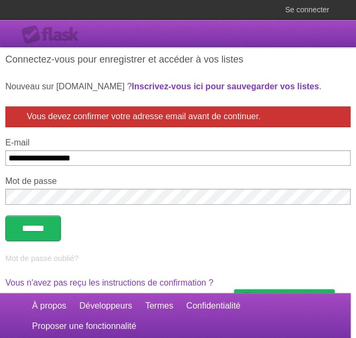  Describe the element at coordinates (284, 299) in the screenshot. I see `a: Offre-moi un café` at that location.